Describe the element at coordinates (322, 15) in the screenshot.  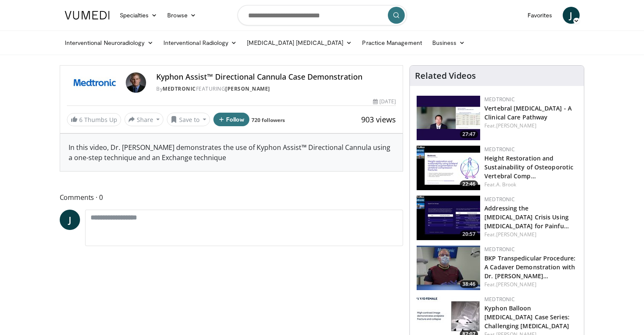
I see `input: Search topics, interventions` at that location.